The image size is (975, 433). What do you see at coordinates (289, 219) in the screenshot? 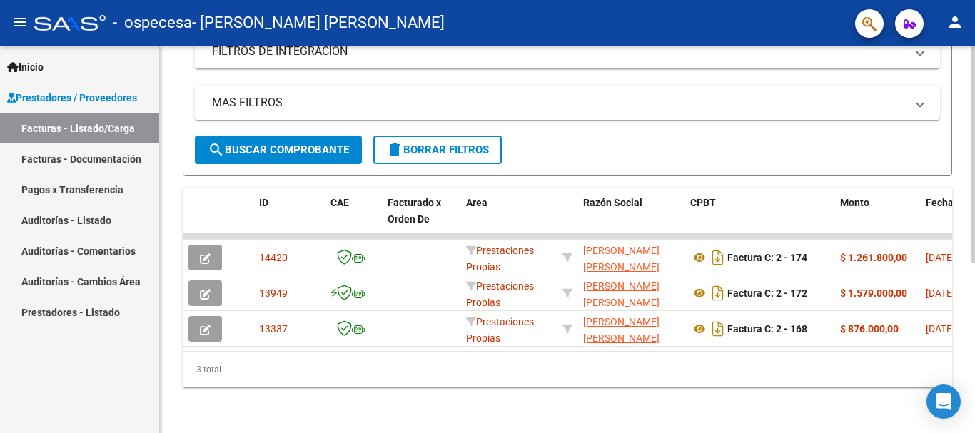
I see `datatable-header-cell: ID` at bounding box center [289, 219].